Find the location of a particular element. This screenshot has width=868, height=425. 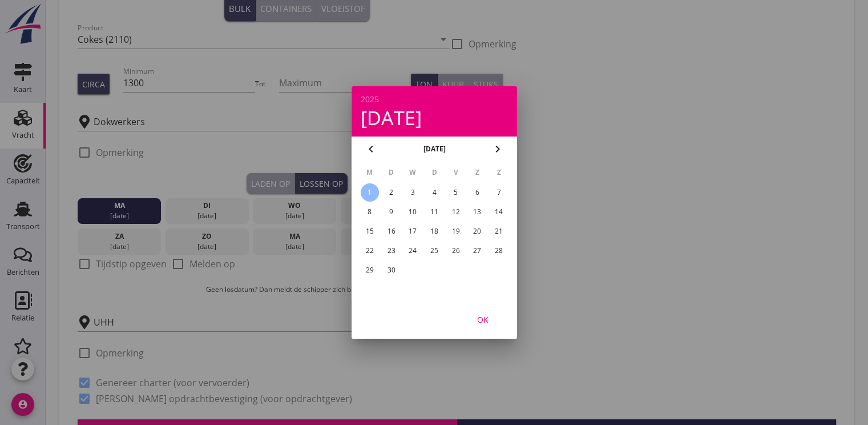

button: 5 is located at coordinates (455, 192).